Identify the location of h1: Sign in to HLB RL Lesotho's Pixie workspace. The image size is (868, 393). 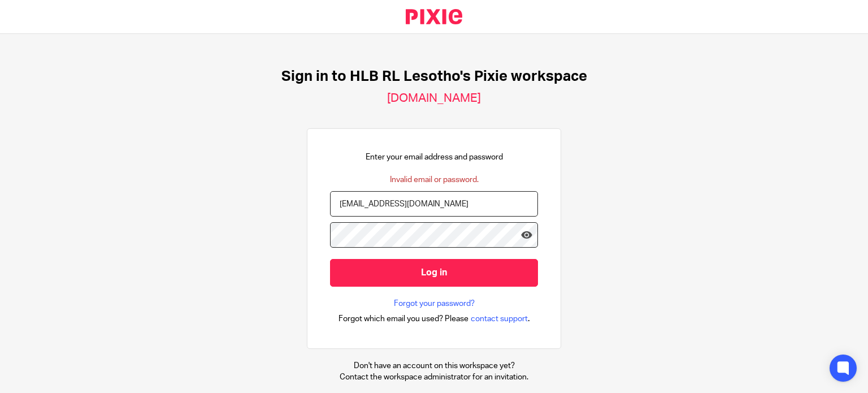
(434, 76).